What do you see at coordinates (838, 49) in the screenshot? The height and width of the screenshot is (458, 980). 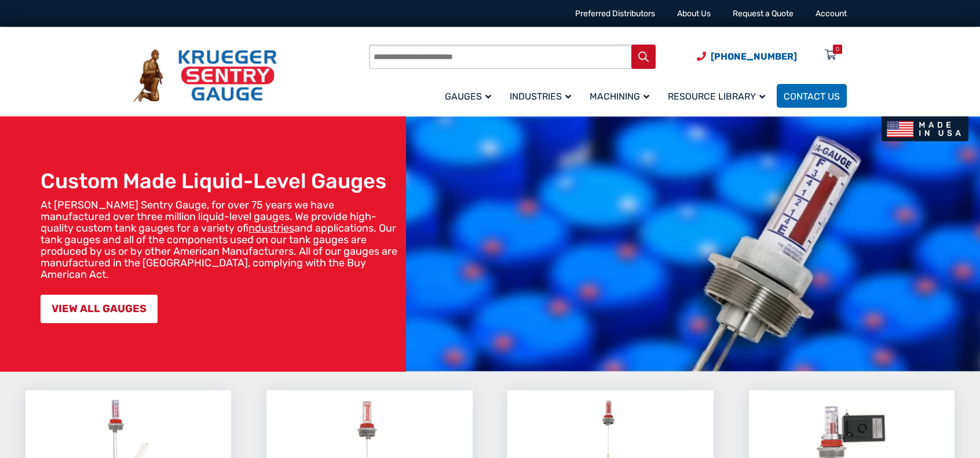 I see `div: 0` at bounding box center [838, 49].